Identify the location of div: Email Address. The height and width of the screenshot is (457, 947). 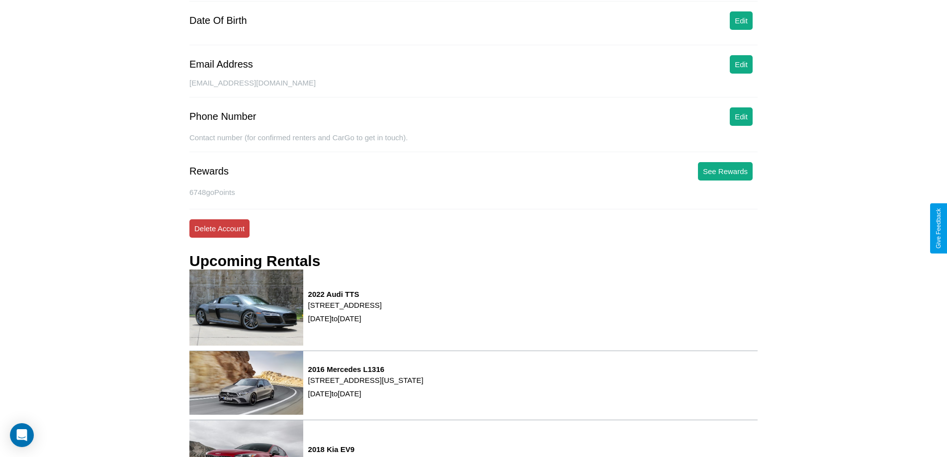
(221, 64).